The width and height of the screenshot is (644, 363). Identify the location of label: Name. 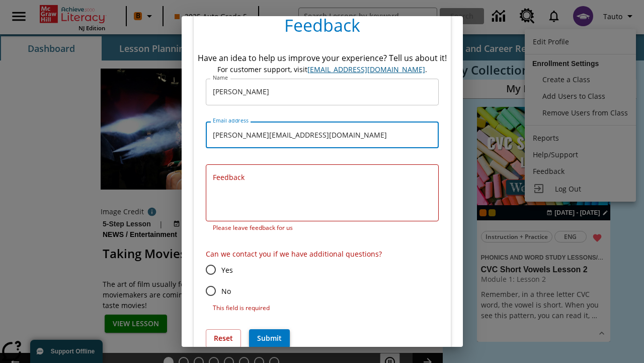
(220, 78).